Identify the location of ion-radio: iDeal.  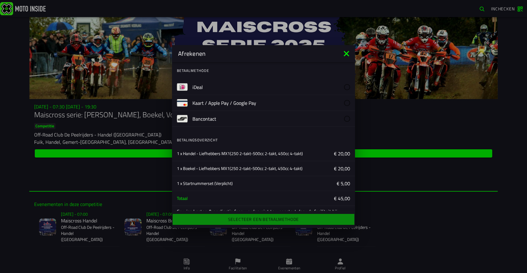
(271, 87).